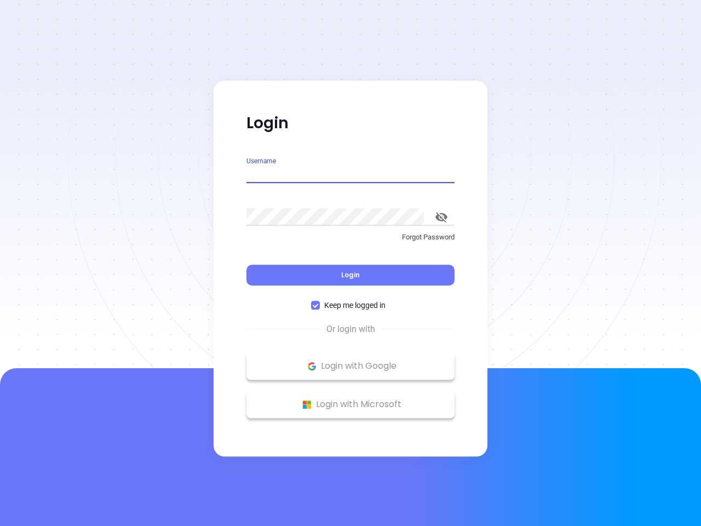  I want to click on span: Or login with, so click(350, 329).